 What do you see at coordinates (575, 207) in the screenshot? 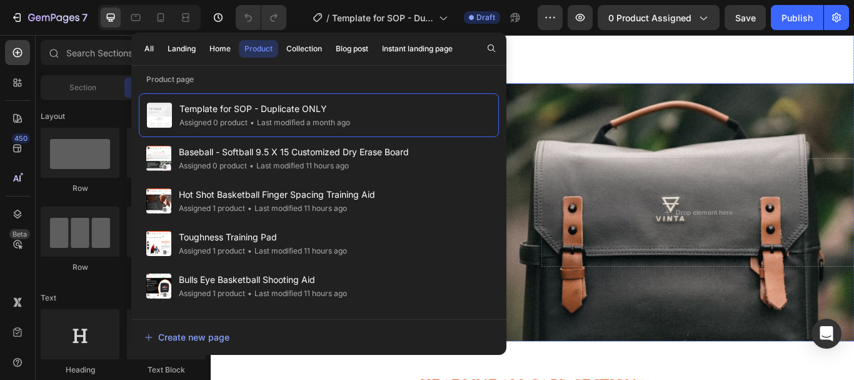
I see `div: Drop element here` at bounding box center [575, 207].